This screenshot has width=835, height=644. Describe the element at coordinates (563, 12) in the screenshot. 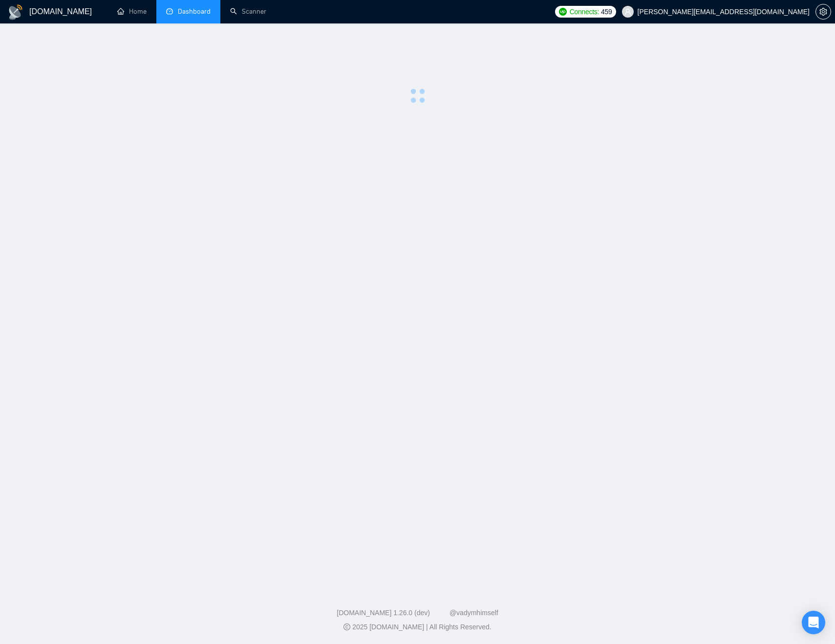

I see `img: upwork-logo.png` at that location.